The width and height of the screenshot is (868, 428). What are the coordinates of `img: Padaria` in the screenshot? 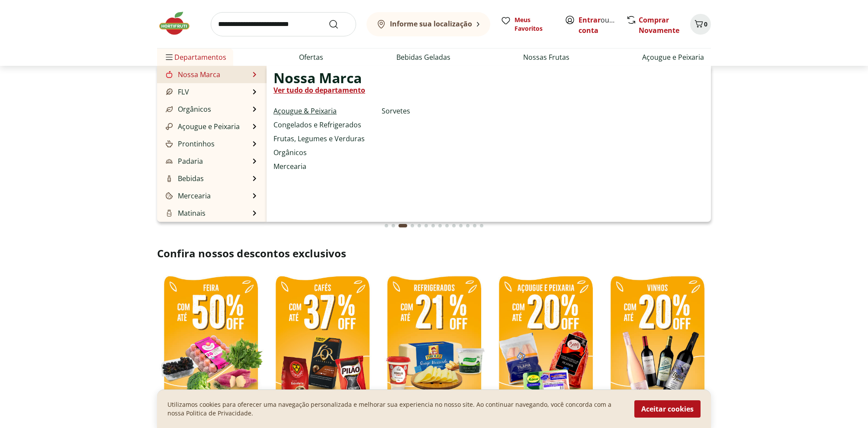 It's located at (169, 161).